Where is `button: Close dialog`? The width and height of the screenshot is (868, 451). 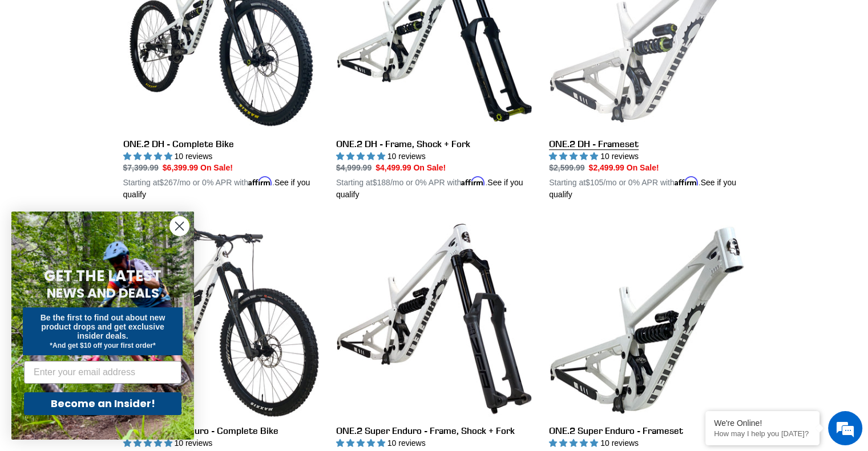
button: Close dialog is located at coordinates (179, 226).